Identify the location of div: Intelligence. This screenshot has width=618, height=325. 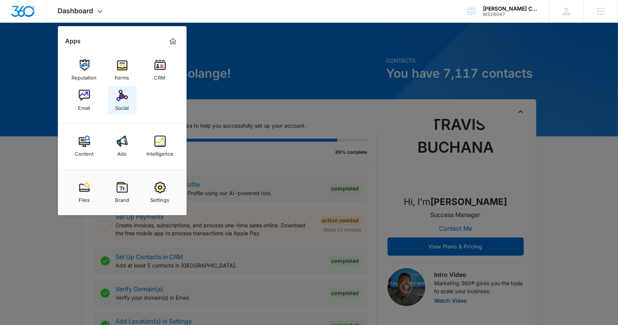
(160, 152).